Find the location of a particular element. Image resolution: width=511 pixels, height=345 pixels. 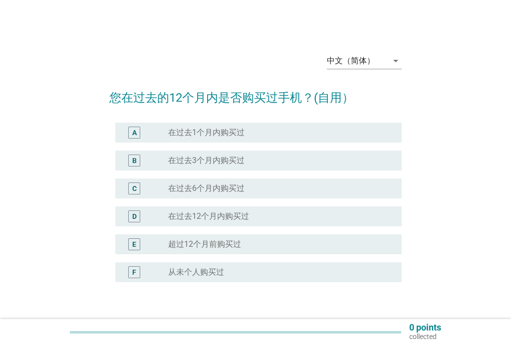

div: 中文（简体） is located at coordinates (351, 61).